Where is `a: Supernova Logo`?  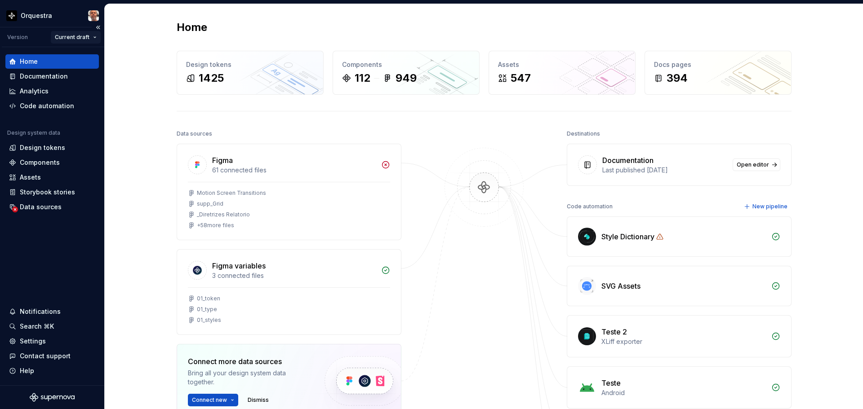 a: Supernova Logo is located at coordinates (52, 398).